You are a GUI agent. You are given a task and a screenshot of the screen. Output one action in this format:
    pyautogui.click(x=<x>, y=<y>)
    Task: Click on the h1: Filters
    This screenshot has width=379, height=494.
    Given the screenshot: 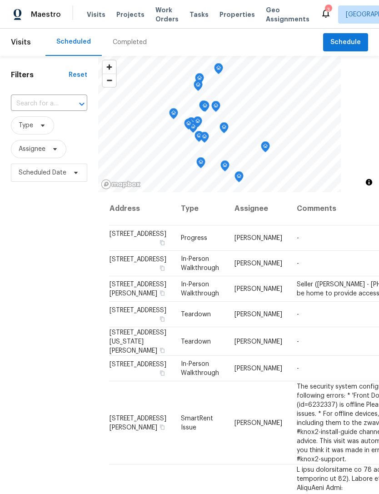 What is the action you would take?
    pyautogui.click(x=40, y=75)
    